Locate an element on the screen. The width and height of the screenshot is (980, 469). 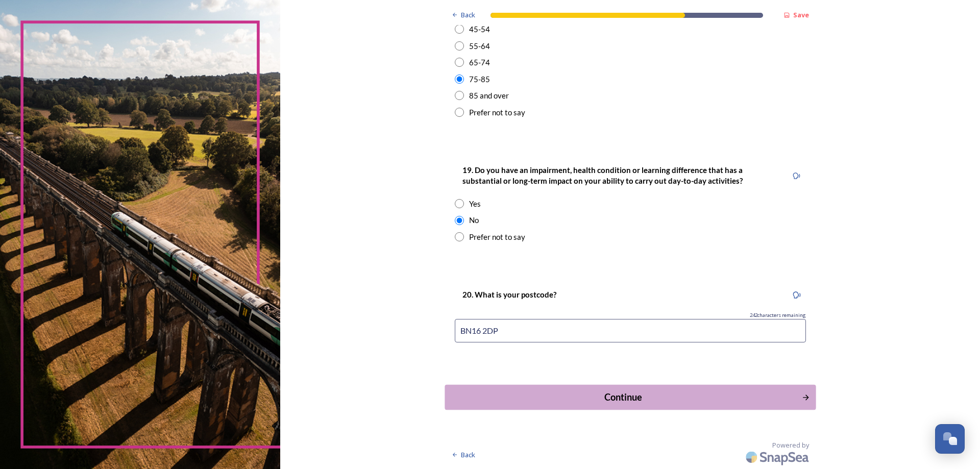
div: 55-64 is located at coordinates (479, 45).